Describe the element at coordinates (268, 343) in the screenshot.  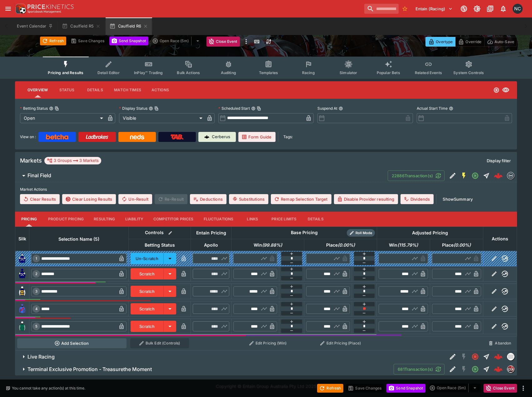
I see `button: Edit Pricing (Win)` at that location.